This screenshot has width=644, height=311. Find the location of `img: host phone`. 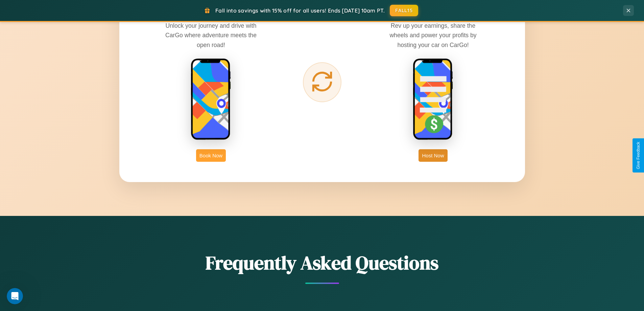

img: host phone is located at coordinates (433, 99).